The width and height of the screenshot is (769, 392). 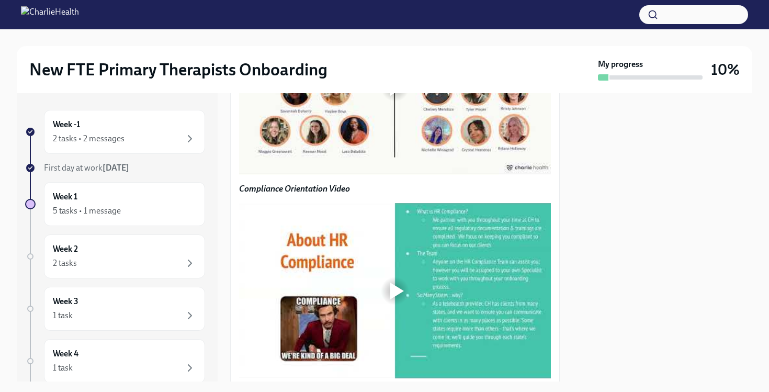 I want to click on a: Week 15 tasks • 1 message, so click(x=115, y=204).